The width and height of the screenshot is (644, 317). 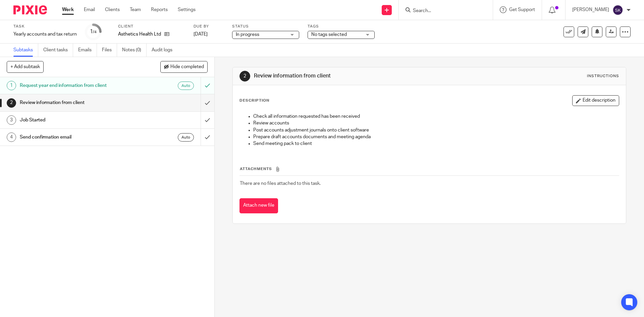 I want to click on label: Due by, so click(x=208, y=27).